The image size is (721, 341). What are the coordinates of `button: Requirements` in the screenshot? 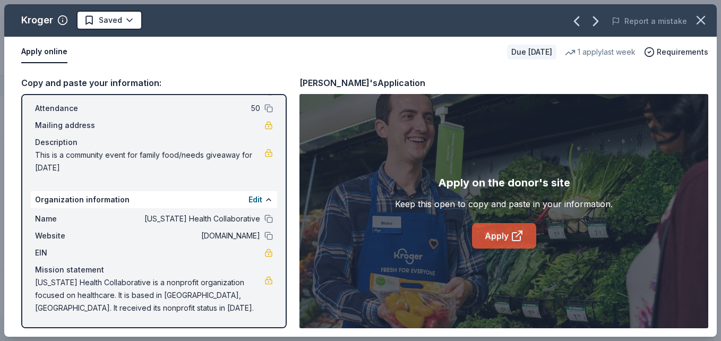 It's located at (676, 52).